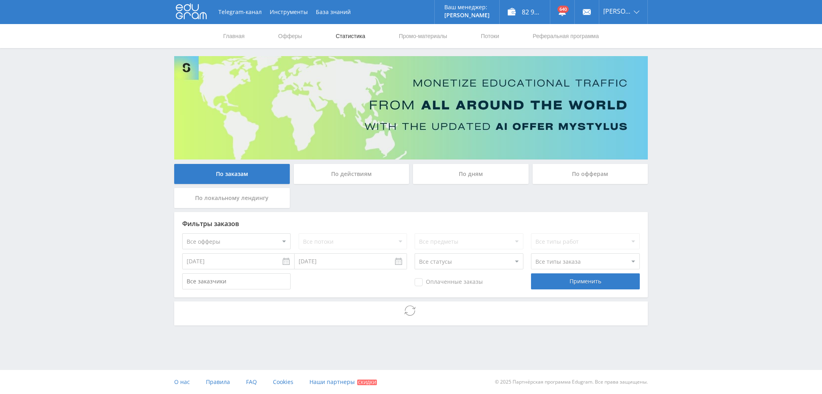 The height and width of the screenshot is (394, 822). Describe the element at coordinates (565, 36) in the screenshot. I see `a: Реферальная программа` at that location.